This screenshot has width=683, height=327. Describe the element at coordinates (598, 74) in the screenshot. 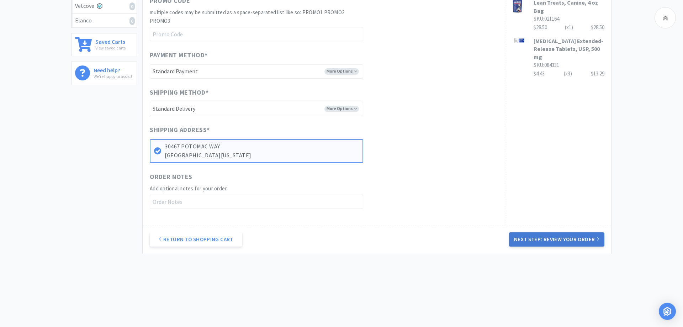

I see `div: $13.29` at that location.